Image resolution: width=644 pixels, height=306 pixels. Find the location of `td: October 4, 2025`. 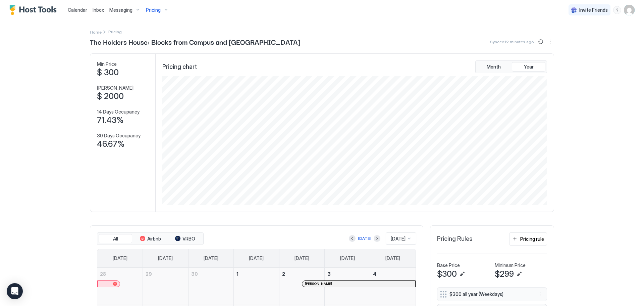

td: October 4, 2025 is located at coordinates (393, 286).